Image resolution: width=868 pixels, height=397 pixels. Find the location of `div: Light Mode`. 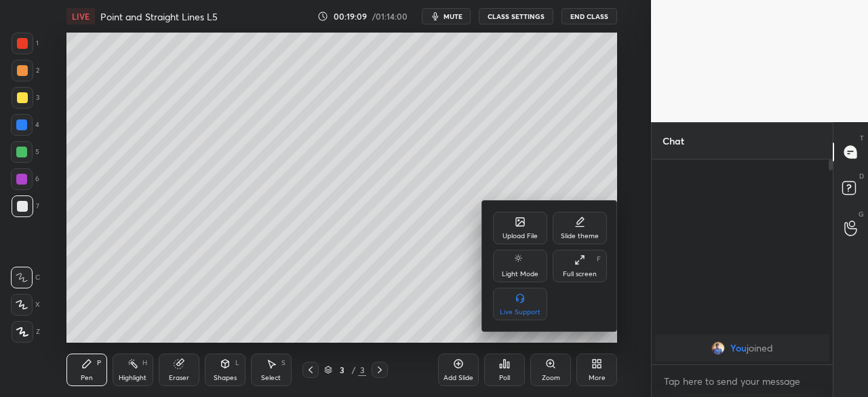

div: Light Mode is located at coordinates (520, 274).